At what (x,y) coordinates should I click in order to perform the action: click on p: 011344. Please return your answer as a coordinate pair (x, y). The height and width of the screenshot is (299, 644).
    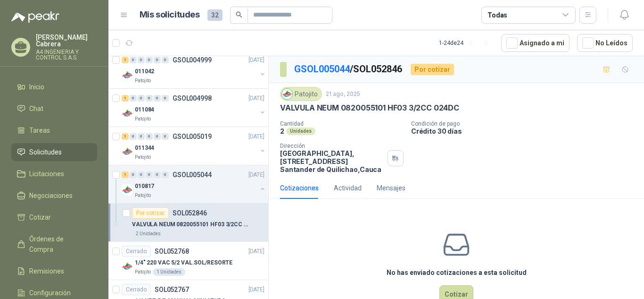
    Looking at the image, I should click on (145, 148).